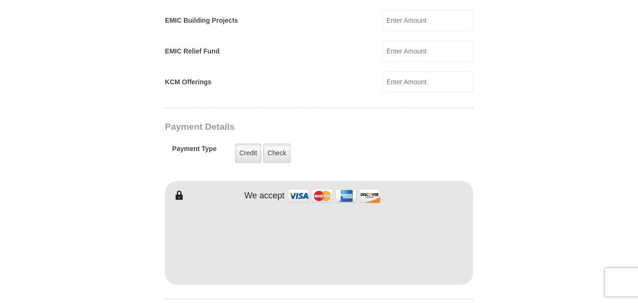 The width and height of the screenshot is (638, 303). Describe the element at coordinates (194, 151) in the screenshot. I see `h5: Payment Type` at that location.